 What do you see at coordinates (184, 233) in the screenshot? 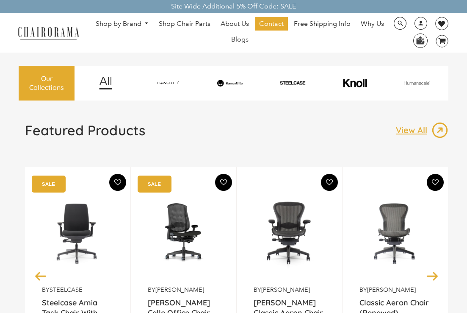
I see `a: Herman Miller Celle Office Chair Renewed by Chairorama | Grey - chairorama Herman Miller Celle Of...` at bounding box center [184, 233].